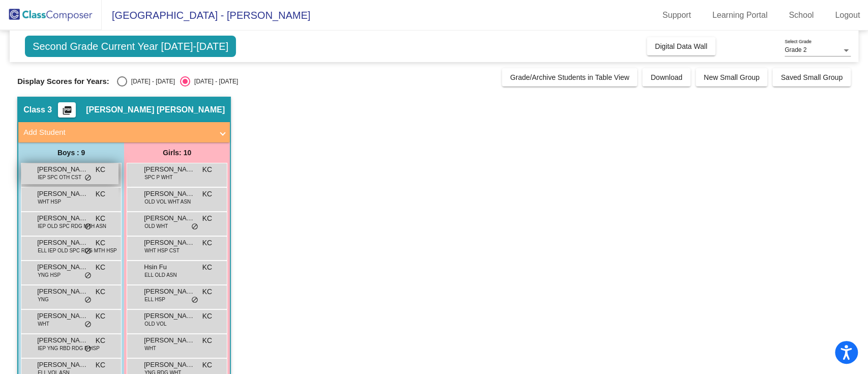 This screenshot has height=374, width=868. I want to click on mat-expansion-panel-header: Add Student, so click(124, 132).